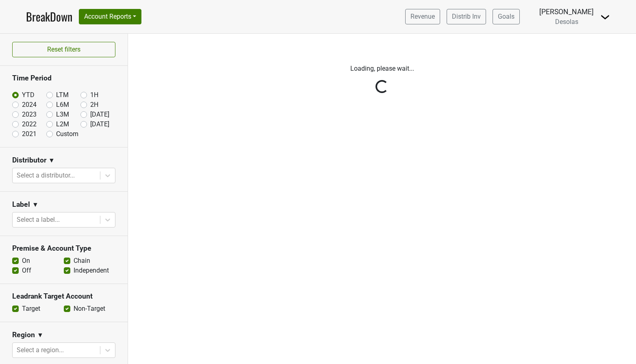 The height and width of the screenshot is (364, 636). What do you see at coordinates (382, 69) in the screenshot?
I see `p: Loading, please wait...` at bounding box center [382, 69].